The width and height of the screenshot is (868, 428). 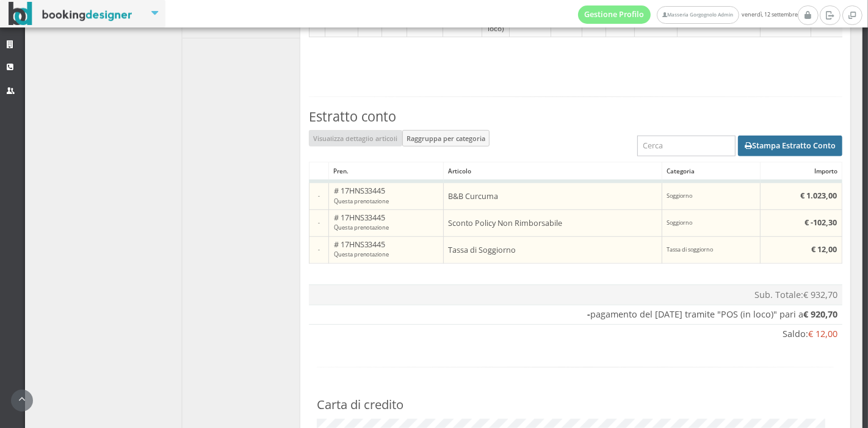 What do you see at coordinates (688, 15) in the screenshot?
I see `span: venerdì, 12 settembre` at bounding box center [688, 15].